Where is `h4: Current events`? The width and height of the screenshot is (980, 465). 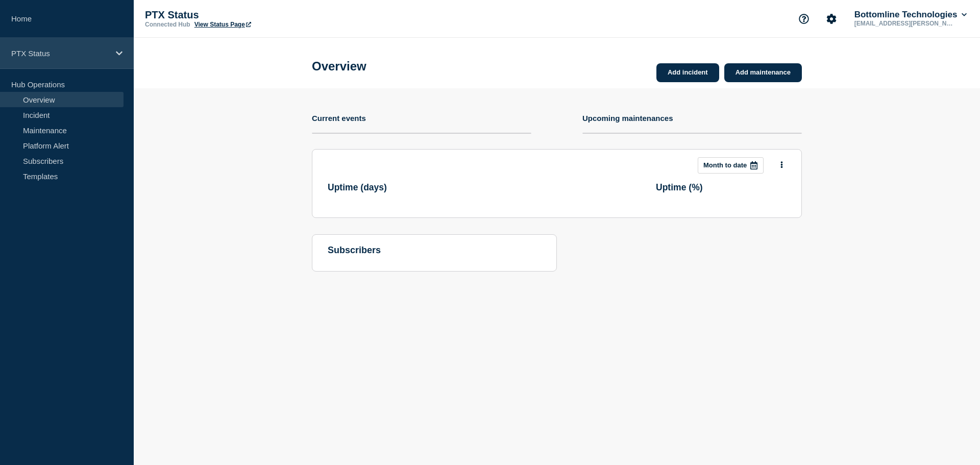
h4: Current events is located at coordinates (339, 118).